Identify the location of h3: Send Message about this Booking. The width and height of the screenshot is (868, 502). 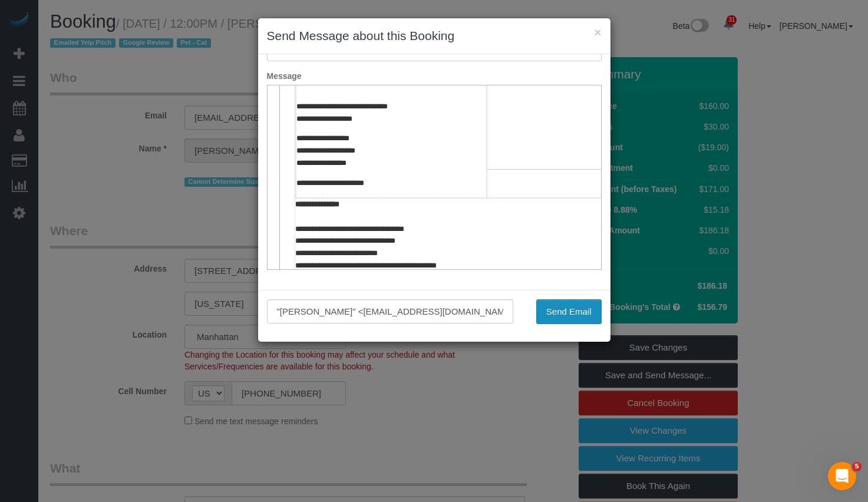
(434, 36).